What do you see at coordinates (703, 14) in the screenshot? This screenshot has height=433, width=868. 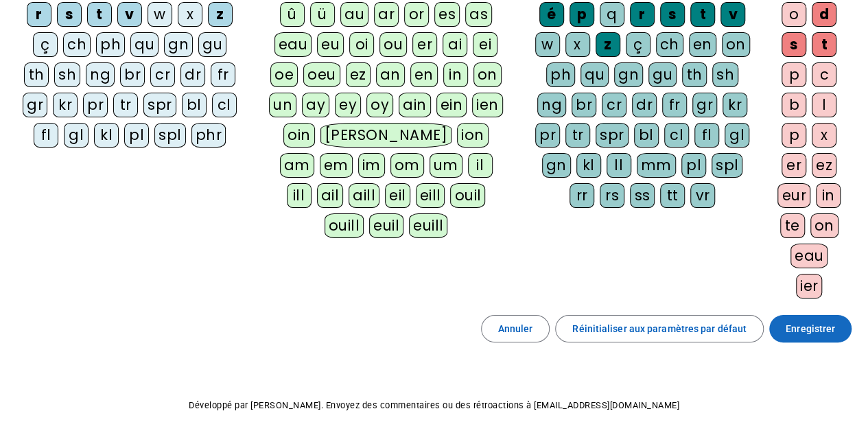 I see `div: t` at bounding box center [703, 14].